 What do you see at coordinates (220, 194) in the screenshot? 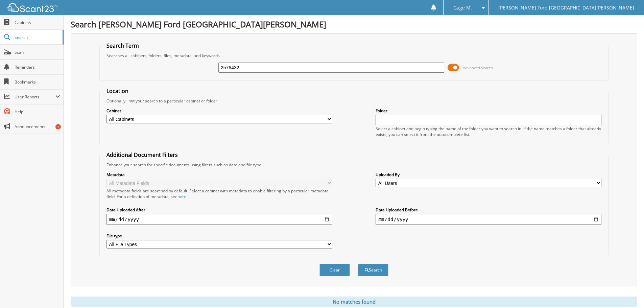
I see `div: All metadata fields are searched by default. Select a cabinet with metadata to enable filtering b...` at bounding box center [220, 194].